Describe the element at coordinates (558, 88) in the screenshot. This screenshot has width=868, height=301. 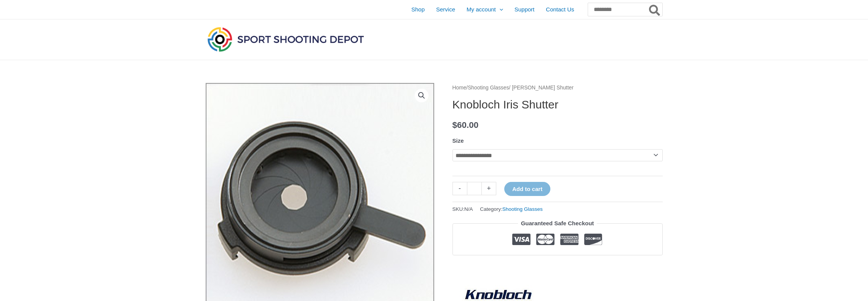
I see `nav: Breadcrumb` at that location.